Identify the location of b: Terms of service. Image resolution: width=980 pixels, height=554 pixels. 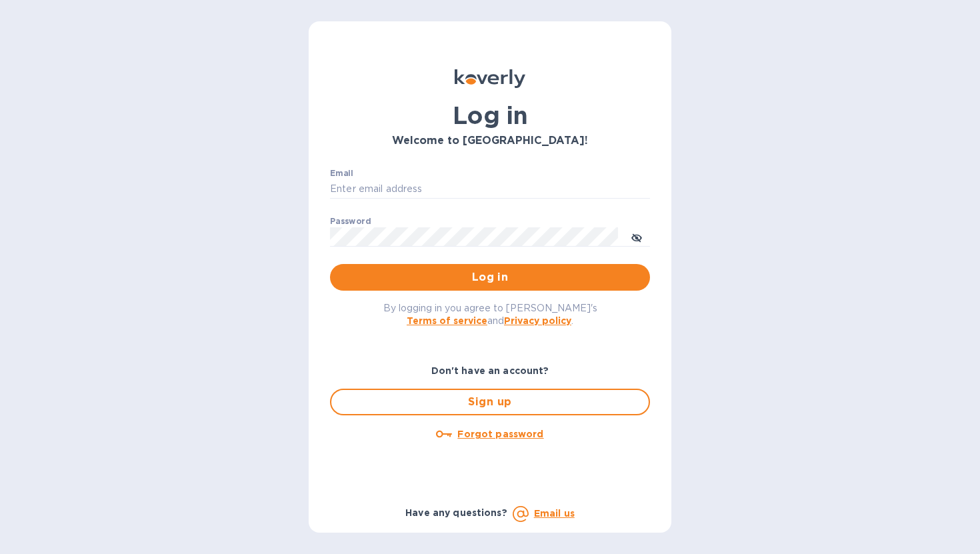
(447, 321).